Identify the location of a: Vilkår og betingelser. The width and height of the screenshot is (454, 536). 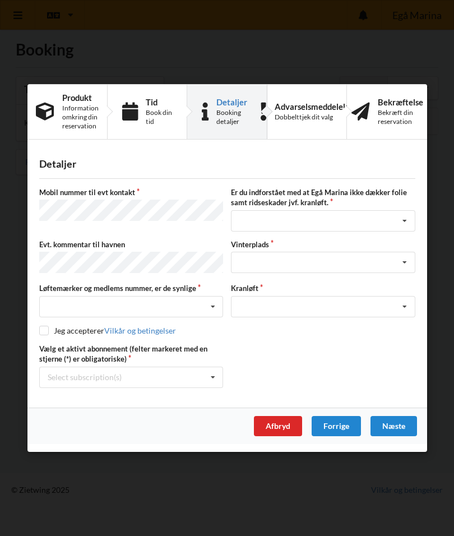
(140, 330).